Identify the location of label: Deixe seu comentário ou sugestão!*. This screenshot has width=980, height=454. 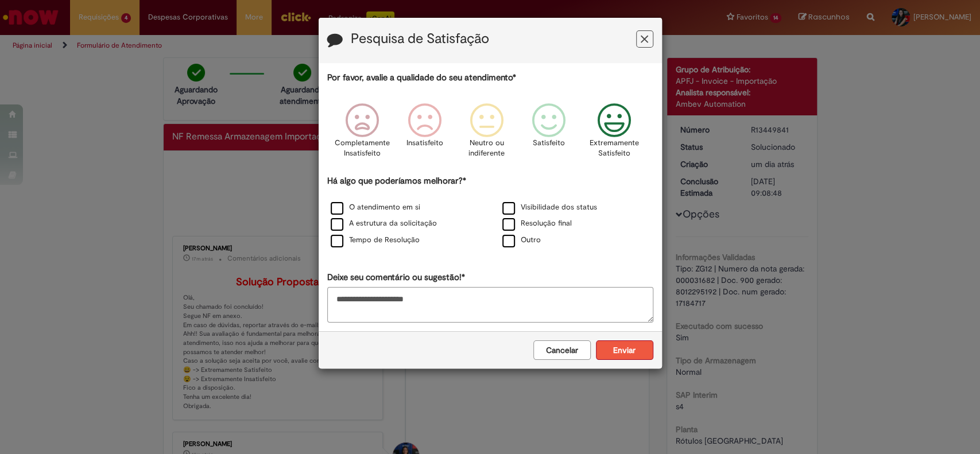
(396, 277).